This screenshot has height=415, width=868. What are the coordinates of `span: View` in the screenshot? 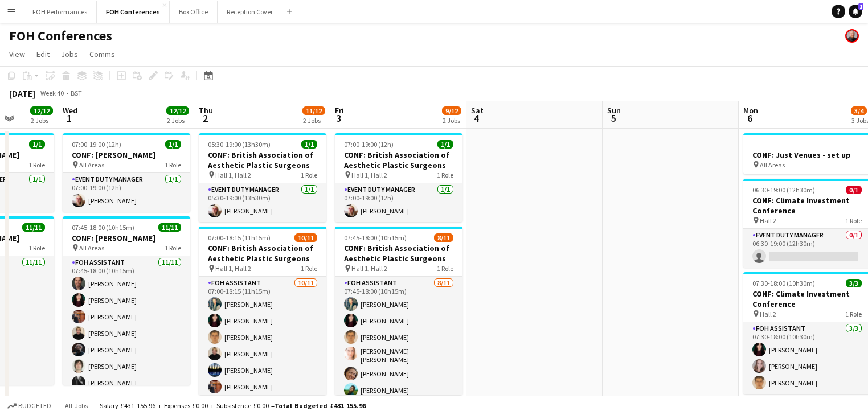 It's located at (17, 54).